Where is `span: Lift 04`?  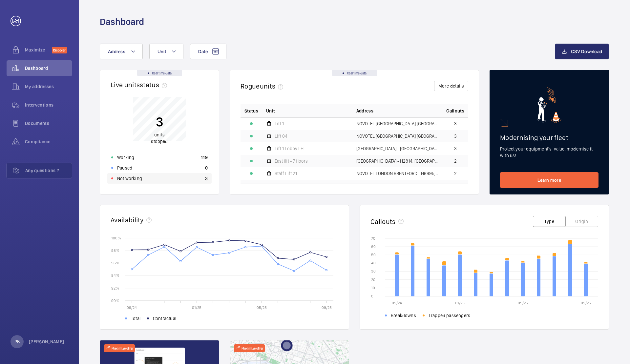 span: Lift 04 is located at coordinates (281, 136).